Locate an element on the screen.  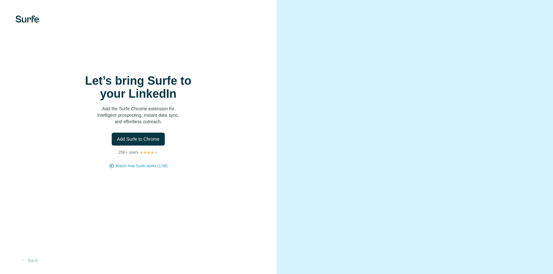
p: Add the Surfe Chrome extension for intelligent prospecting, instant data sync, and effortless out... is located at coordinates (138, 115).